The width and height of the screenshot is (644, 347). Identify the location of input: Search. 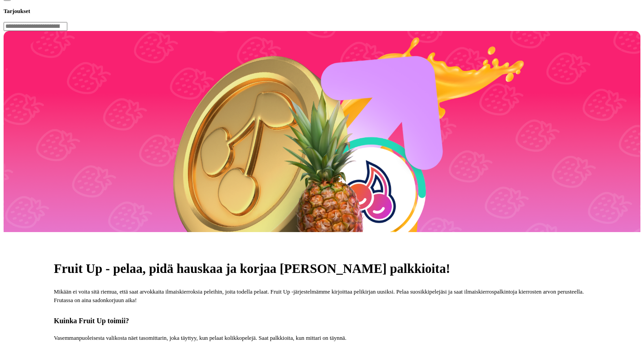
(35, 26).